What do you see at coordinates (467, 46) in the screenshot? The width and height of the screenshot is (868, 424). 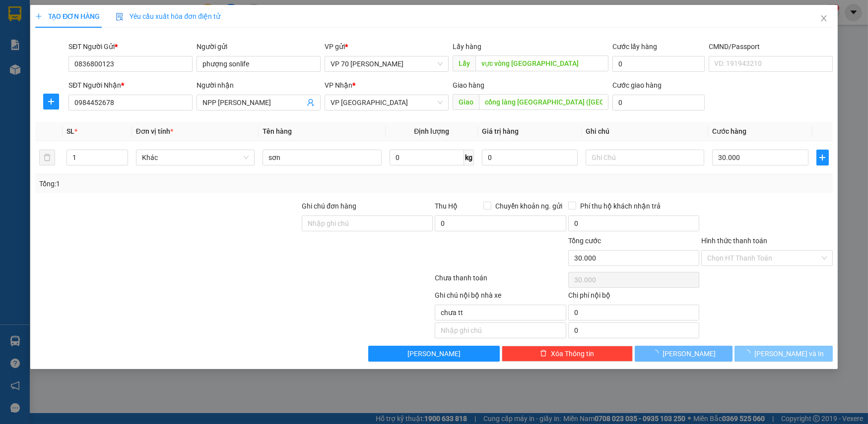 I see `span: Lấy hàng` at bounding box center [467, 46].